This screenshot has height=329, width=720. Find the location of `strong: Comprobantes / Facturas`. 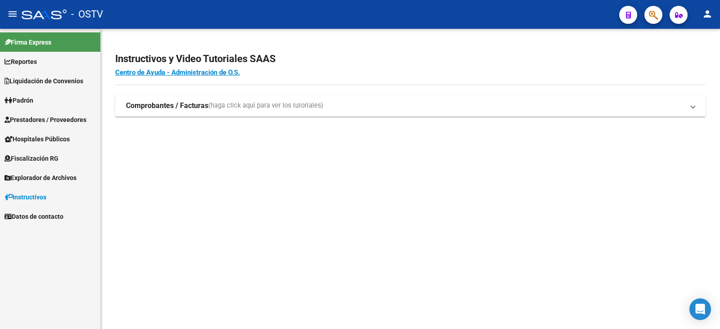

strong: Comprobantes / Facturas is located at coordinates (167, 106).